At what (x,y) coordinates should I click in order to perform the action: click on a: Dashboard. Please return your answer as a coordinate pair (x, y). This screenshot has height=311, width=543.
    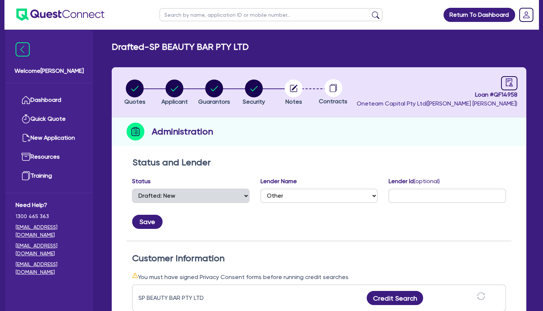
    Looking at the image, I should click on (49, 100).